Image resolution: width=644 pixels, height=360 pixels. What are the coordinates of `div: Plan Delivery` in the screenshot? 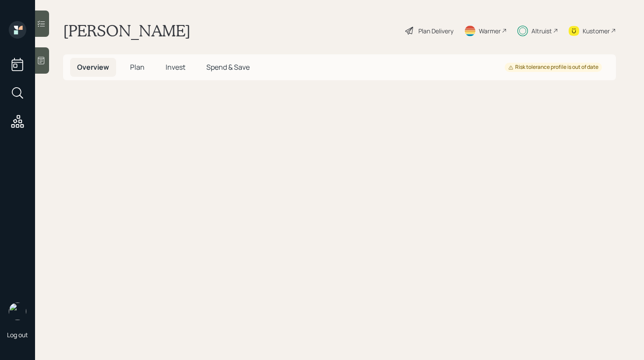 It's located at (436, 31).